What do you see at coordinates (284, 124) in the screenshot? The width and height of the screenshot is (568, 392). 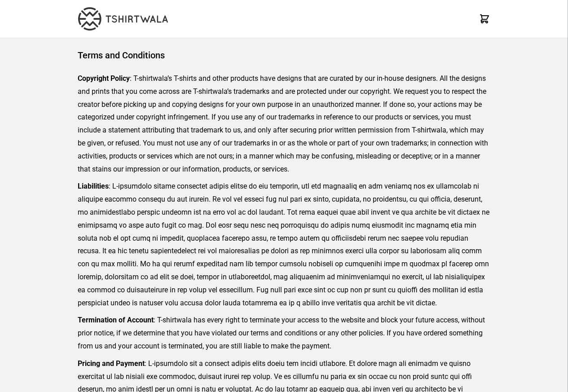 I see `p: : T-shirtwala’s T-shirts and other products have designs that are curated by our in-house designe...` at bounding box center [284, 124].